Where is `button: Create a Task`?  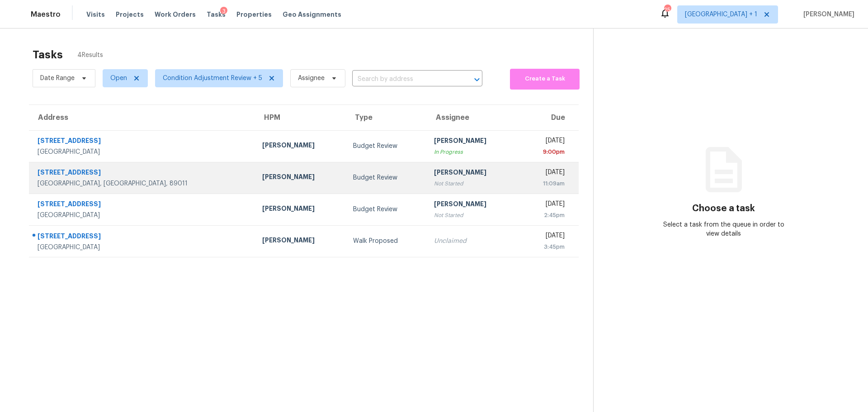
button: Create a Task is located at coordinates (545, 79).